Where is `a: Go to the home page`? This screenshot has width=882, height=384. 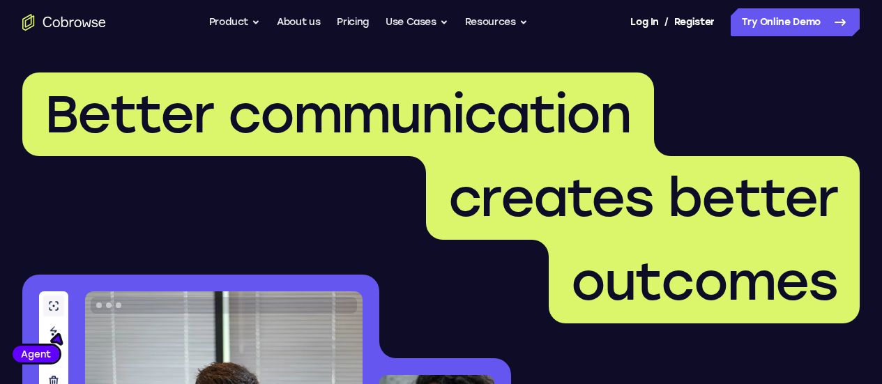
a: Go to the home page is located at coordinates (64, 22).